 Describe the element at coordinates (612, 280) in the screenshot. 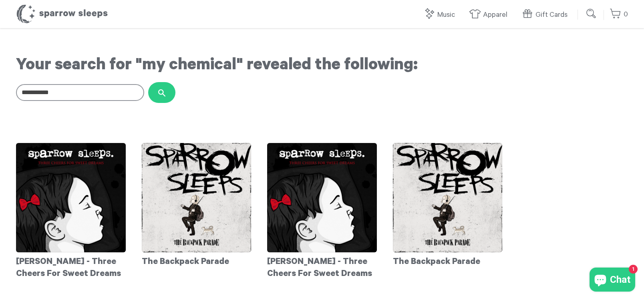

I see `inbox-online-store-chat: Shopify online store chat` at that location.